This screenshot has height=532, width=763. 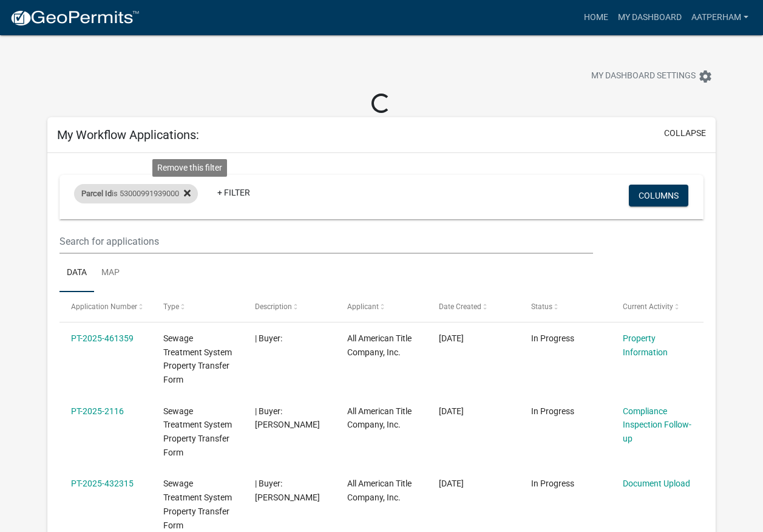 What do you see at coordinates (656, 483) in the screenshot?
I see `a: Document Upload` at bounding box center [656, 483].